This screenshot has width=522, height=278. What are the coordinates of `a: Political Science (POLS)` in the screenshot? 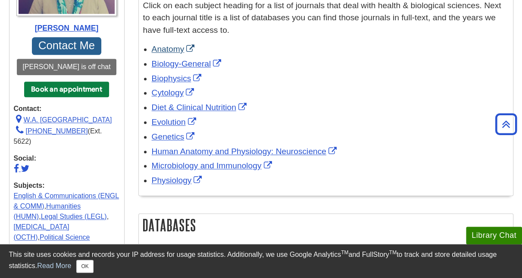 It's located at (52, 242).